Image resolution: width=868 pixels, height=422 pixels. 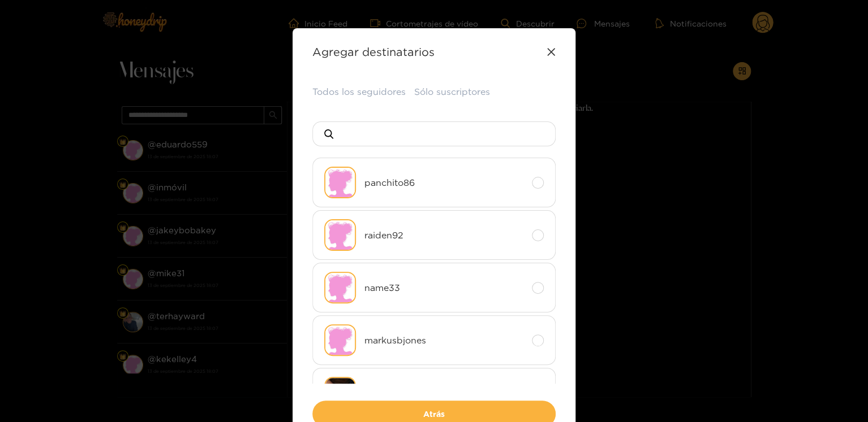 I want to click on font: Atrás, so click(x=434, y=414).